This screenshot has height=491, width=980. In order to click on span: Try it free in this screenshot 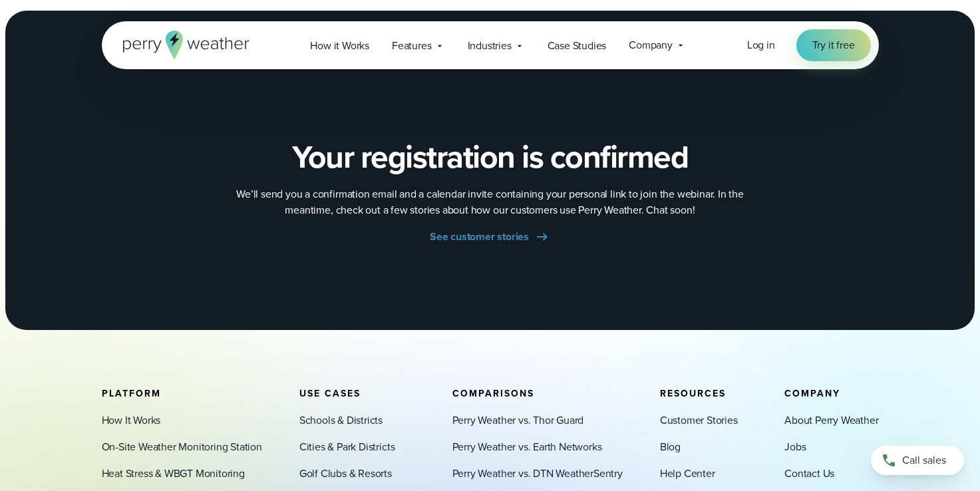, I will do `click(834, 45)`.